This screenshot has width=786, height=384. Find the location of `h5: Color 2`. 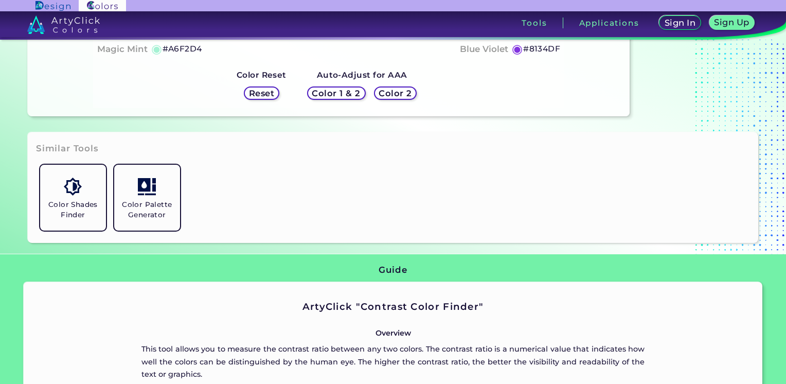

h5: Color 2 is located at coordinates (395, 93).